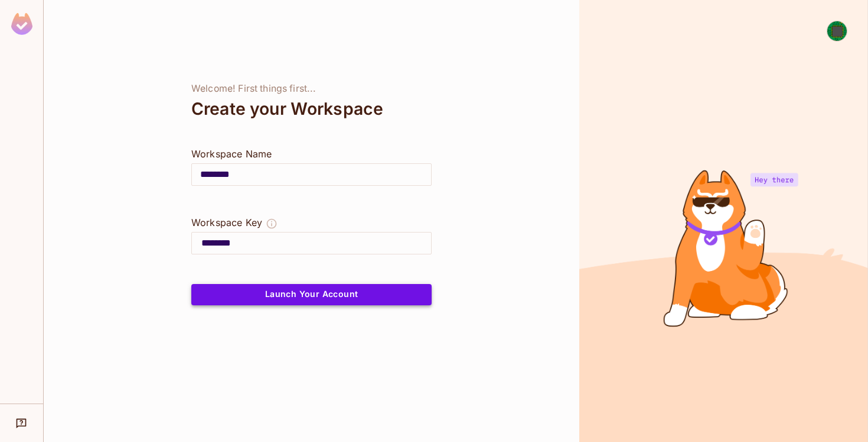 The image size is (868, 442). I want to click on img: SReyMgAAAABJRU5ErkJggg==, so click(22, 24).